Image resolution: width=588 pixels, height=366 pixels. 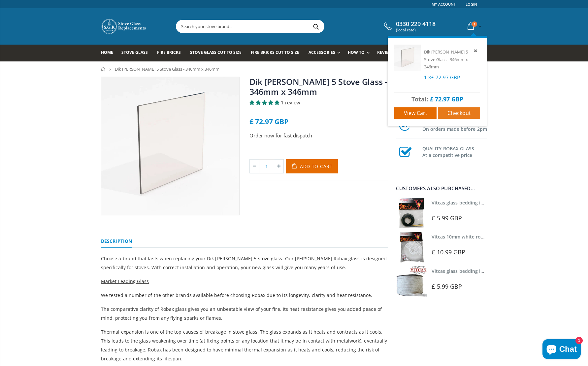 I want to click on span: 1 ×, so click(x=442, y=77).